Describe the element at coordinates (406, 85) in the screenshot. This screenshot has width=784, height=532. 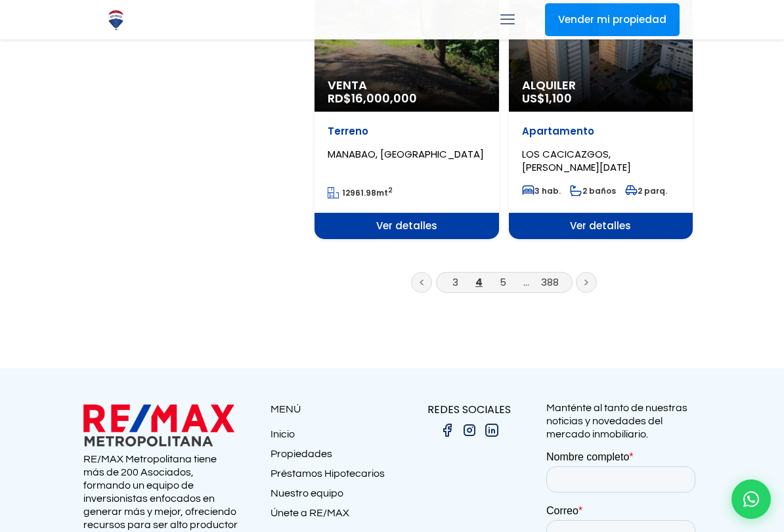
I see `span: Venta` at that location.